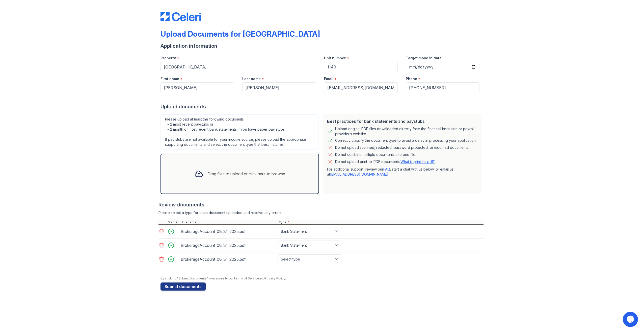 The height and width of the screenshot is (332, 644). What do you see at coordinates (418, 161) in the screenshot?
I see `a: What is print-to-pdf?` at bounding box center [418, 161].